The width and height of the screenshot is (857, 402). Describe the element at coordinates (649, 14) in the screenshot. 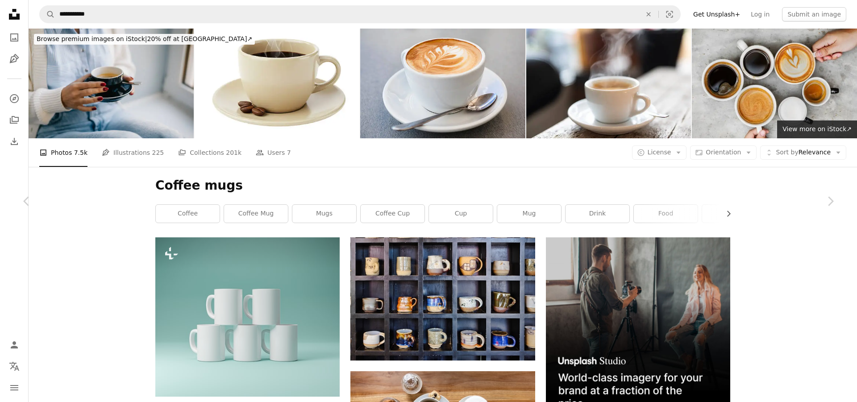

I see `button: Clear` at that location.